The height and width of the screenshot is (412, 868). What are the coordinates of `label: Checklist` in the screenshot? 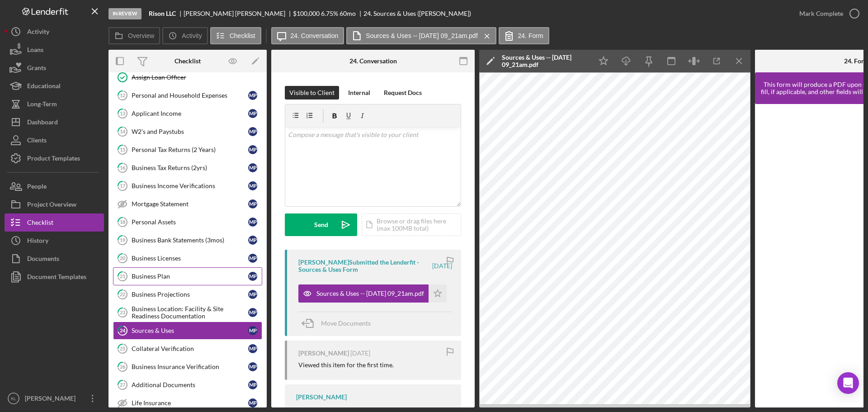 It's located at (243, 35).